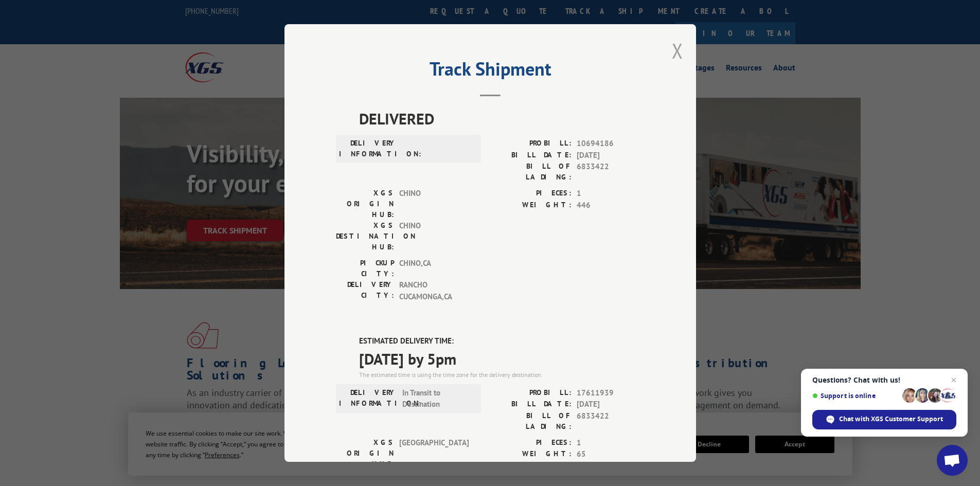 The height and width of the screenshot is (486, 980). I want to click on span: Chat with XGS Customer Support, so click(891, 419).